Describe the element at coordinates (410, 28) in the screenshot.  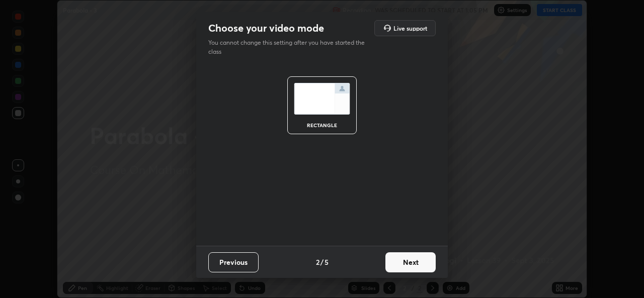
I see `h5: Live support` at that location.